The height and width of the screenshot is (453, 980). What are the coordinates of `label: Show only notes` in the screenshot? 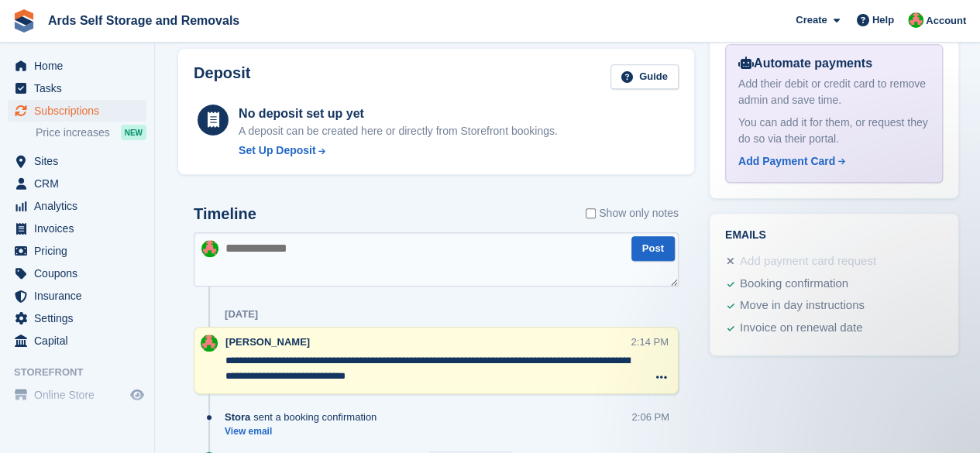 It's located at (632, 213).